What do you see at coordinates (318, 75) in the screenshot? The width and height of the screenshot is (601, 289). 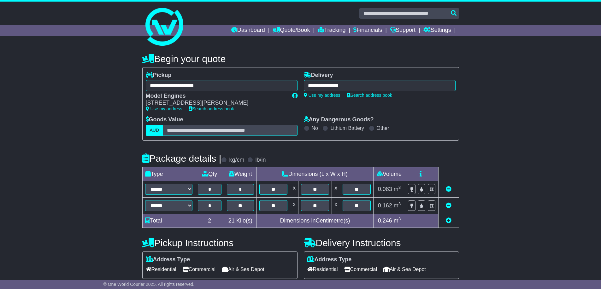 I see `label: Delivery` at bounding box center [318, 75].